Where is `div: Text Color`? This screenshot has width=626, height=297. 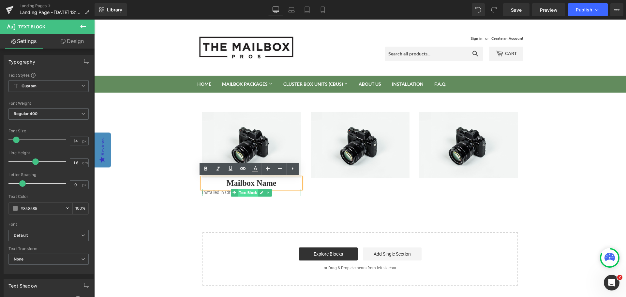
div: Text Color is located at coordinates (49, 197).